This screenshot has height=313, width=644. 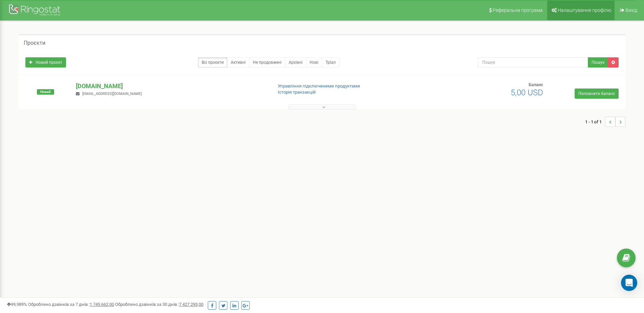 What do you see at coordinates (212, 62) in the screenshot?
I see `a: Всі проєкти` at bounding box center [212, 62].